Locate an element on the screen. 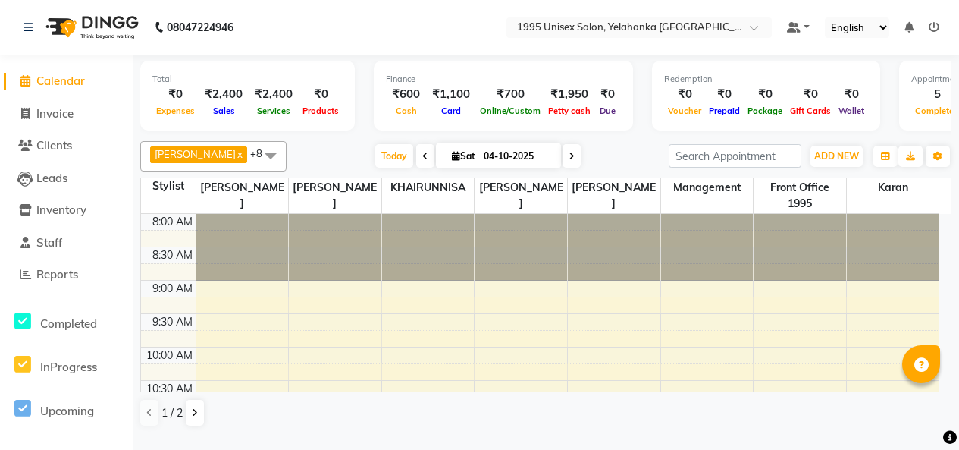 This screenshot has width=959, height=450. div: Stylist is located at coordinates (168, 186).